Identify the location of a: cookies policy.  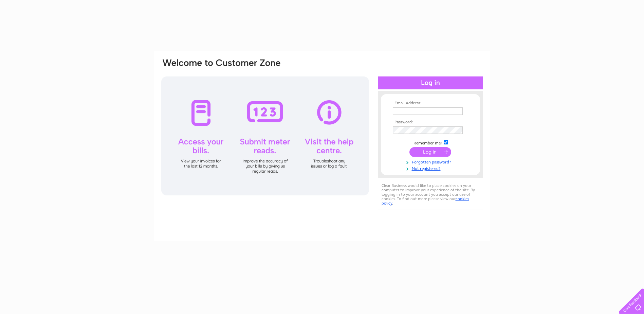
(425, 201).